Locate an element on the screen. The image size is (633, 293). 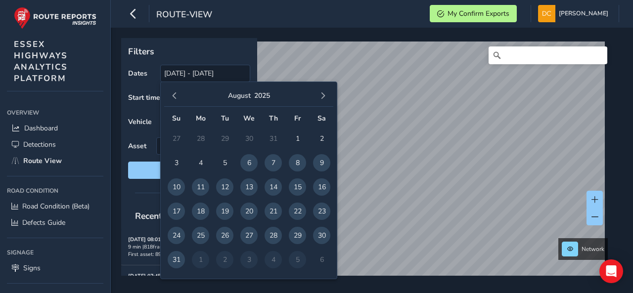
span: 29 is located at coordinates (297, 235).